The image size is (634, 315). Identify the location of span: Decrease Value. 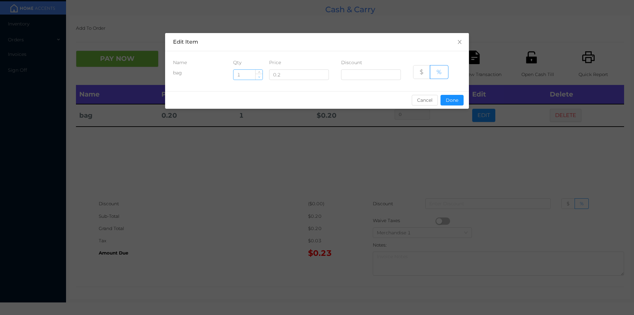
(259, 77).